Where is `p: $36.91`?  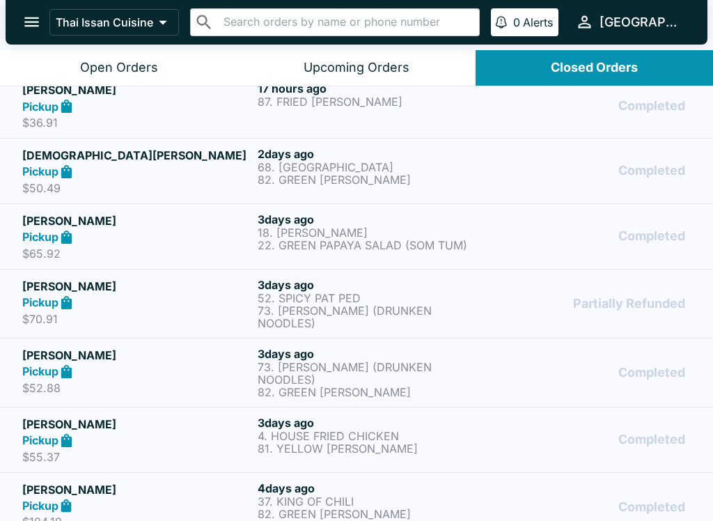 p: $36.91 is located at coordinates (137, 123).